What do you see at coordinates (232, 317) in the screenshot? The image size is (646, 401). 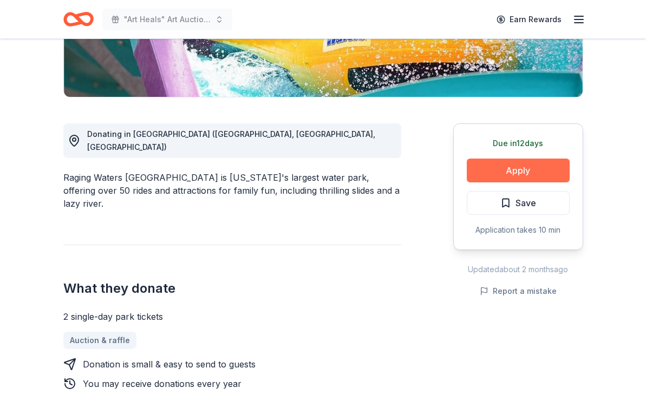 I see `div: 2 single-day park tickets` at bounding box center [232, 317].